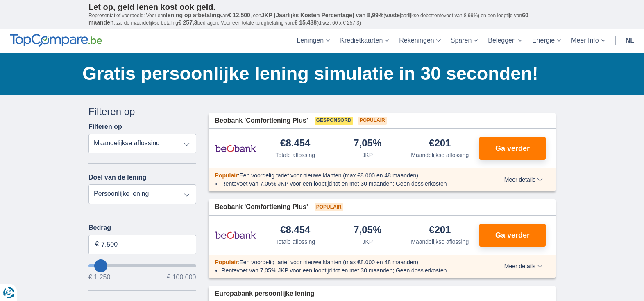 The image size is (644, 301). What do you see at coordinates (630, 41) in the screenshot?
I see `a: nl` at bounding box center [630, 41].